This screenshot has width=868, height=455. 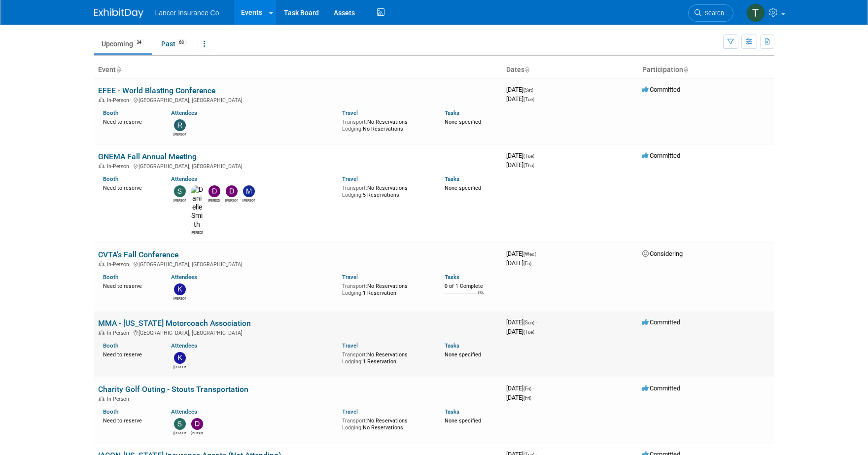 I want to click on a: GNEMA Fall Annual Meeting, so click(x=147, y=156).